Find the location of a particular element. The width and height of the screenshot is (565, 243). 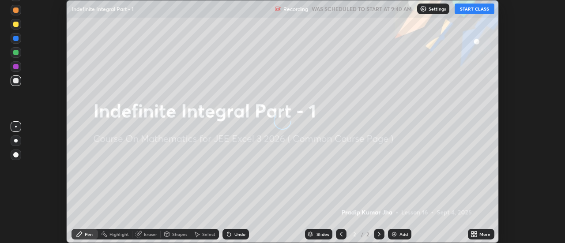

img: add-slide-button is located at coordinates (394, 234).